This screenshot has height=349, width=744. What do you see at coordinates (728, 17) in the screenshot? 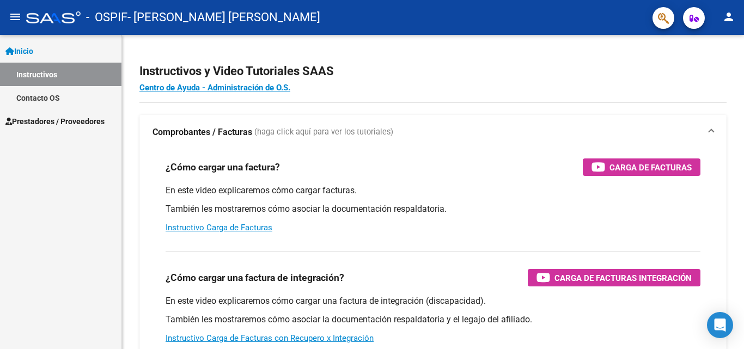
I see `mat-icon: person` at bounding box center [728, 17].